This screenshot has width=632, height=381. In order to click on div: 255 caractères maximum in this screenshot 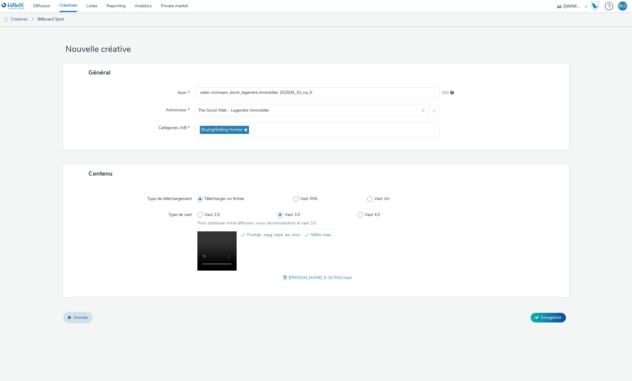, I will do `click(452, 93)`.